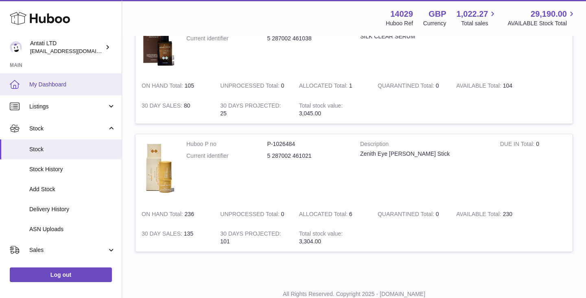  What do you see at coordinates (310, 113) in the screenshot?
I see `span: 3,045.00` at bounding box center [310, 113].